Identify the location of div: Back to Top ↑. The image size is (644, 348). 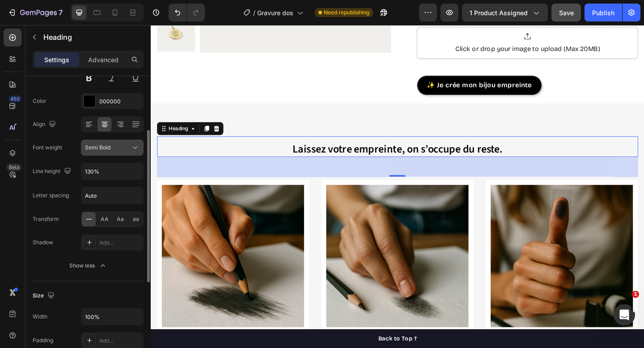
(269, 341).